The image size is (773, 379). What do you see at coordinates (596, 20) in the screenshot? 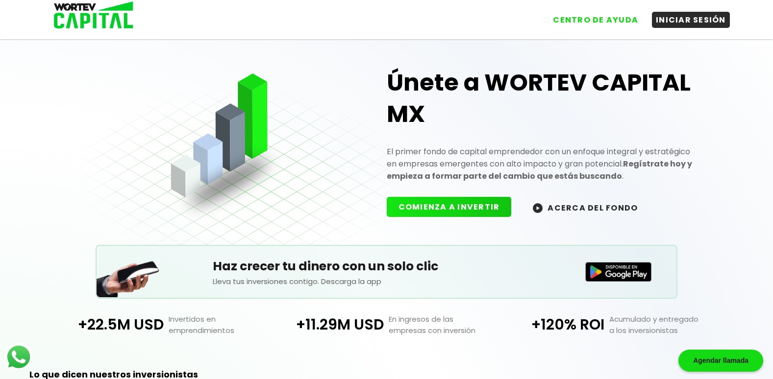
I see `button: CENTRO DE AYUDA` at bounding box center [596, 20].